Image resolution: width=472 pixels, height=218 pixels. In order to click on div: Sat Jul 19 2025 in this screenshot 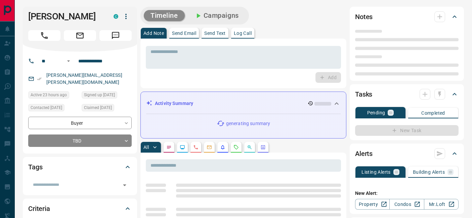, I will do `click(53, 109)`.